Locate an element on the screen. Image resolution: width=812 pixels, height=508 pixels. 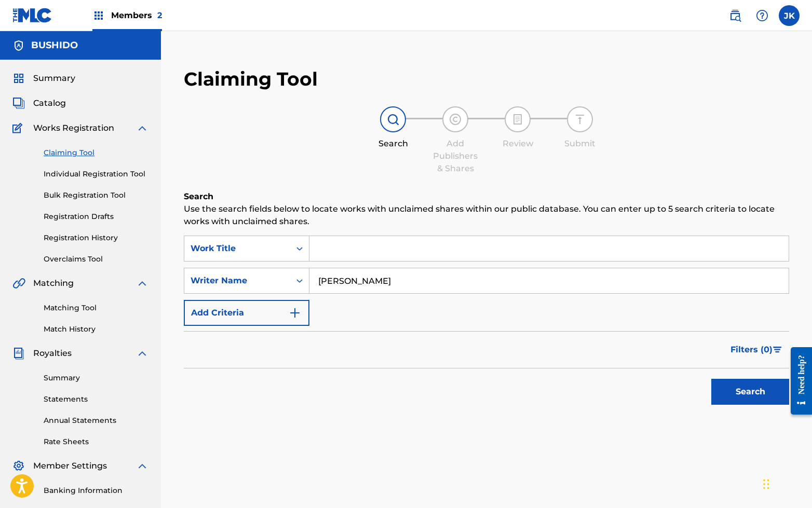
div: Chat Widget is located at coordinates (786, 483).